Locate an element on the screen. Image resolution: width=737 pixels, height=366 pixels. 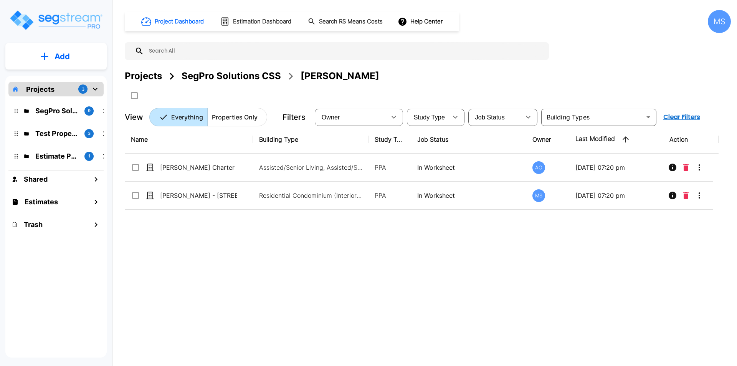
button: Everything is located at coordinates (179, 117).